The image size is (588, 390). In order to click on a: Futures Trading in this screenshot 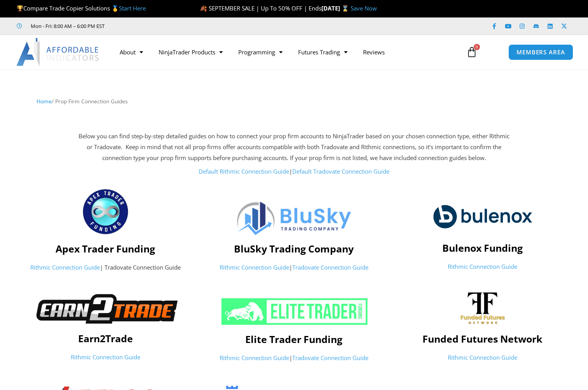, I will do `click(323, 52)`.